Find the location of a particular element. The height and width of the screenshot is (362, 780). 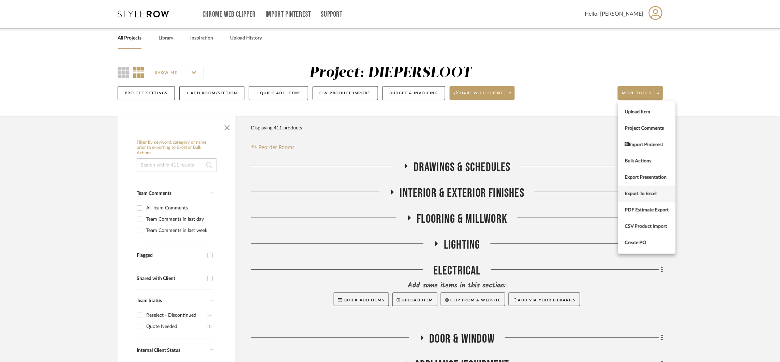

span: Export Presentation is located at coordinates (647, 178).